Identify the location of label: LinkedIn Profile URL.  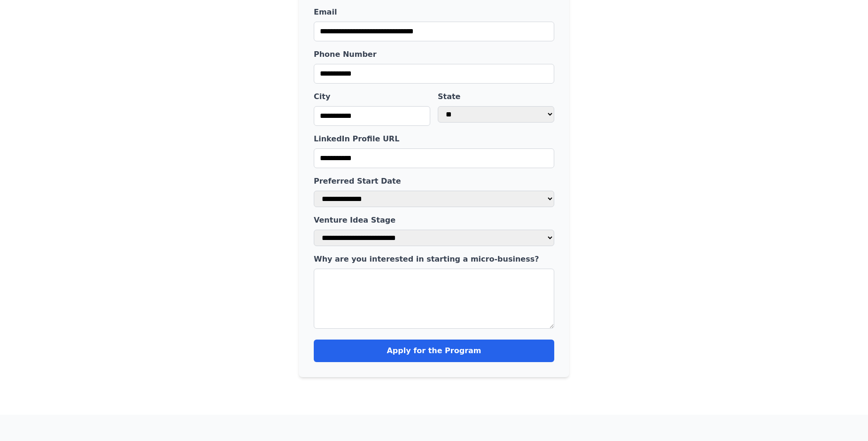
(434, 139).